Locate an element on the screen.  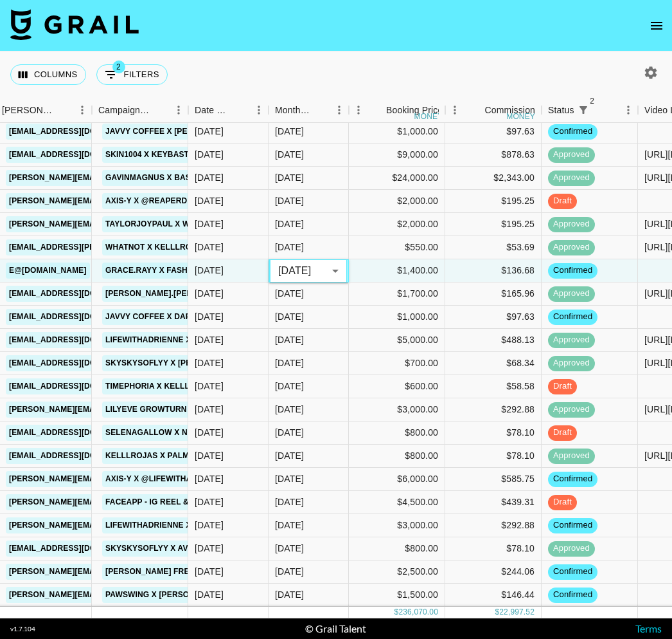
div: $878.63 is located at coordinates (494, 155).